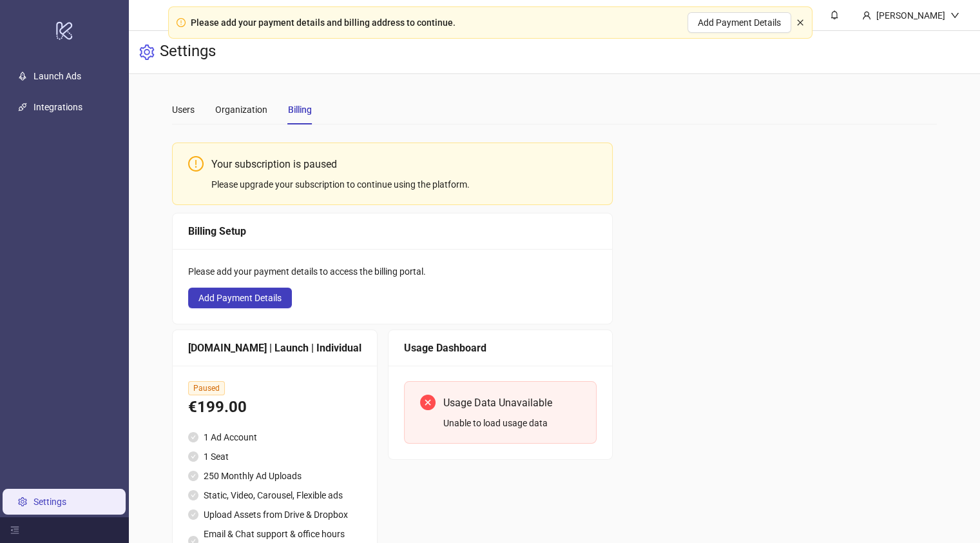  Describe the element at coordinates (15, 530) in the screenshot. I see `span: menu-fold` at that location.